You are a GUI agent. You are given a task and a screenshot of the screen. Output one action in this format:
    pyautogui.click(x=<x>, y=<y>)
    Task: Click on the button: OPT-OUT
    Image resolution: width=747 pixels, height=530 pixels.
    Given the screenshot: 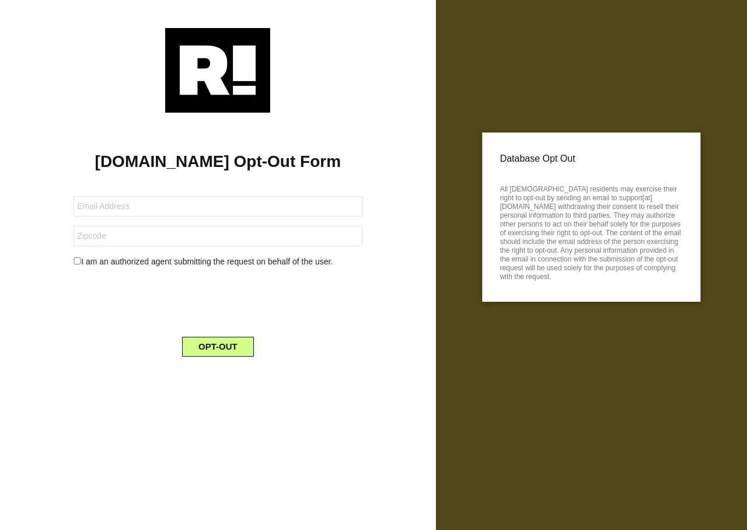 What is the action you would take?
    pyautogui.click(x=218, y=347)
    